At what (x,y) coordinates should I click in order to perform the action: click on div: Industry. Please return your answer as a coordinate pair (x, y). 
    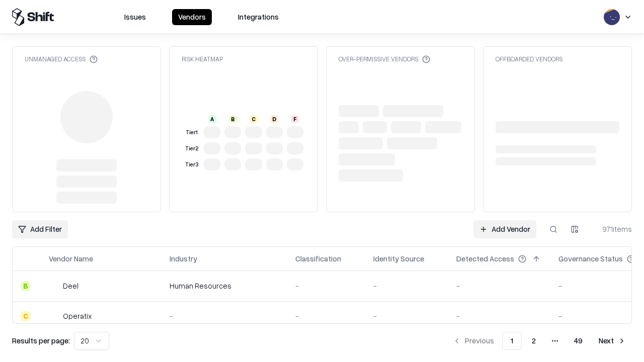
    Looking at the image, I should click on (183, 258).